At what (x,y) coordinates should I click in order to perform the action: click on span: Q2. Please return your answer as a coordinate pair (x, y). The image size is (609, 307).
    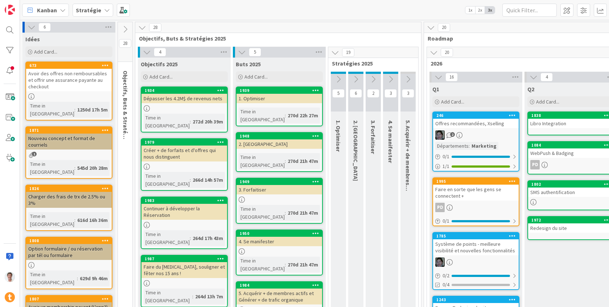
    Looking at the image, I should click on (530, 89).